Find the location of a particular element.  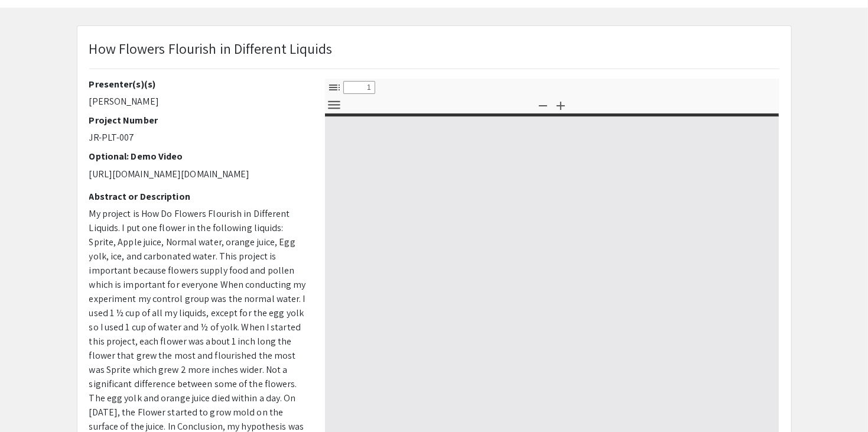

h2: Optional: Demo Video is located at coordinates (198, 156).